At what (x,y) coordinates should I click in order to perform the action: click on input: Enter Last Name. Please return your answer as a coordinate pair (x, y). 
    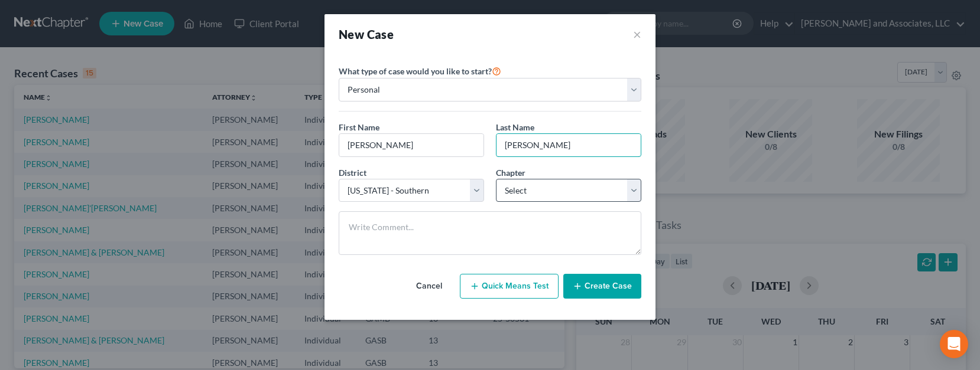
    Looking at the image, I should click on (568, 145).